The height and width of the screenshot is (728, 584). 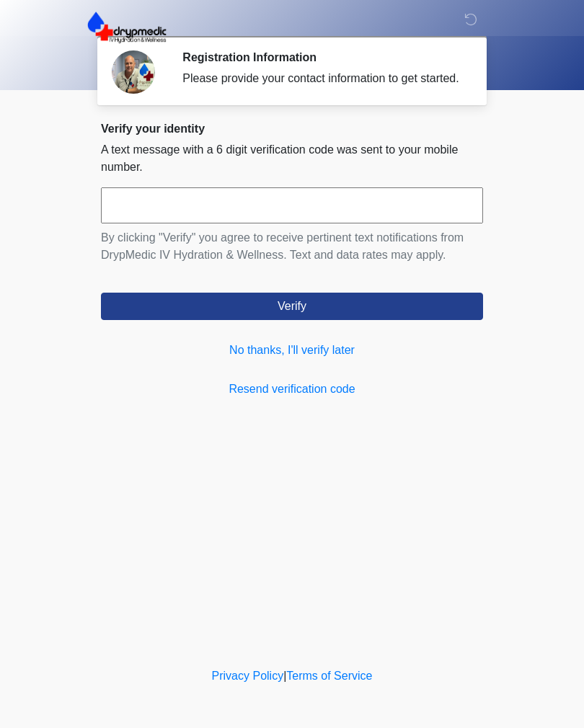 What do you see at coordinates (134, 72) in the screenshot?
I see `img: Agent Avatar` at bounding box center [134, 72].